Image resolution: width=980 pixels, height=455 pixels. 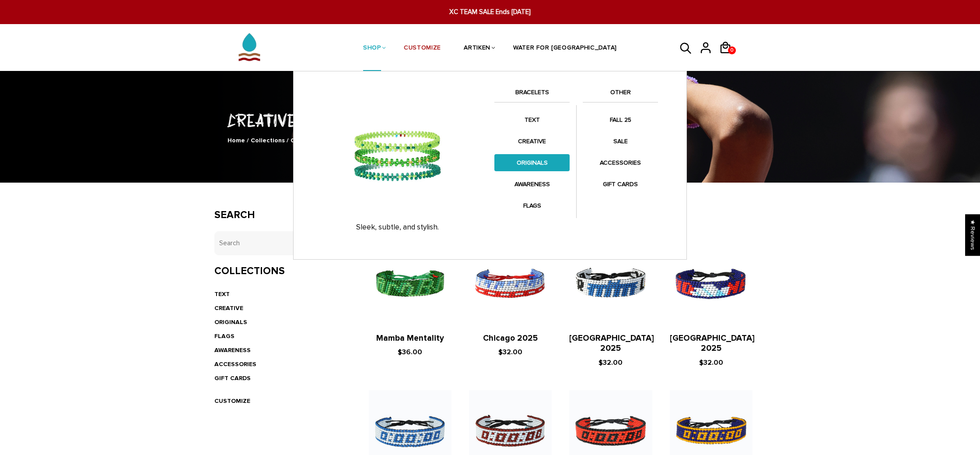 I want to click on a: BRACELETS, so click(x=532, y=94).